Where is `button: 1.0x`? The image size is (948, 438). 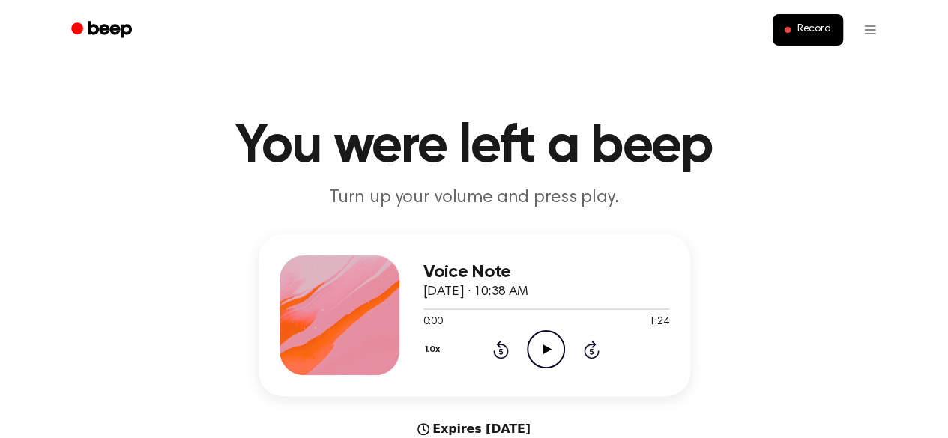
button: 1.0x is located at coordinates (434, 350).